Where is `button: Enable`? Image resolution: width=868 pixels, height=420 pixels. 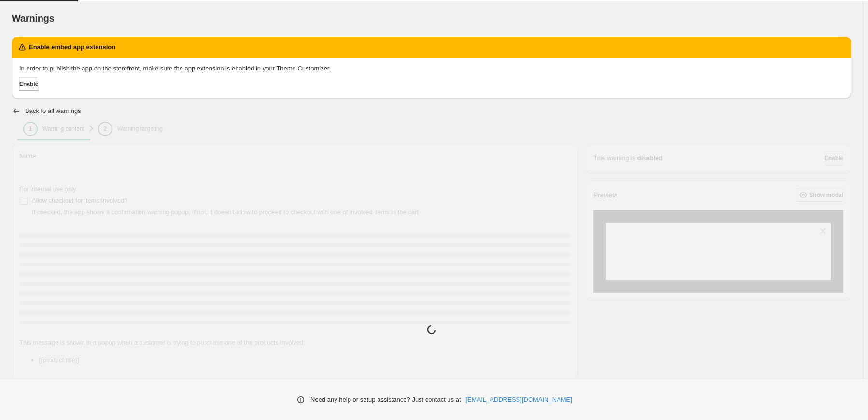 button: Enable is located at coordinates (28, 84).